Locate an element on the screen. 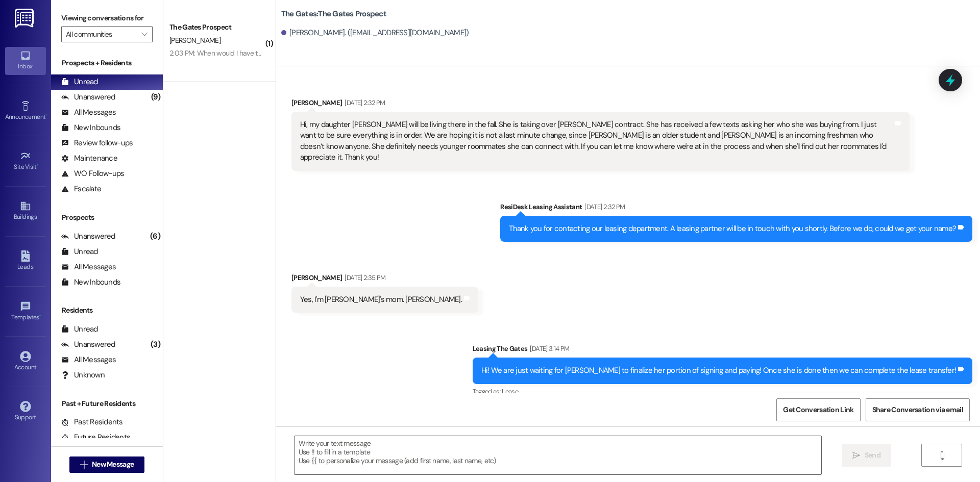 Image resolution: width=980 pixels, height=482 pixels. div: Thank you for contacting our leasing department. A leasing partner will be in touch with you shor... is located at coordinates (733, 229).